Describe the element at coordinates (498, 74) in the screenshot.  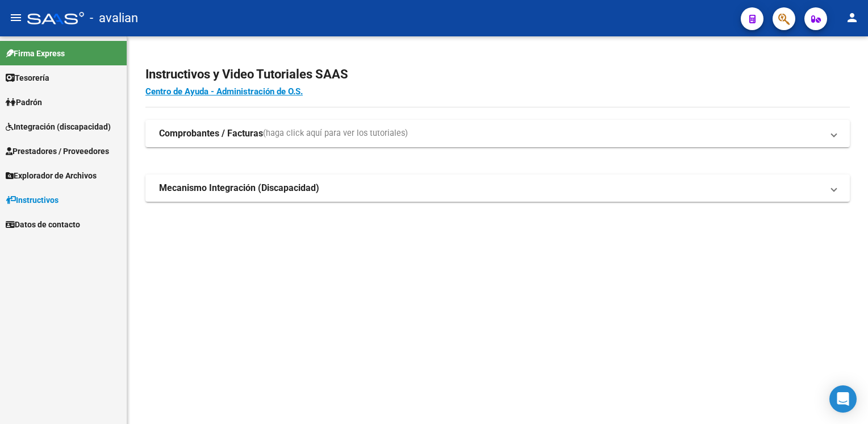
I see `h2: Instructivos y Video Tutoriales SAAS` at that location.